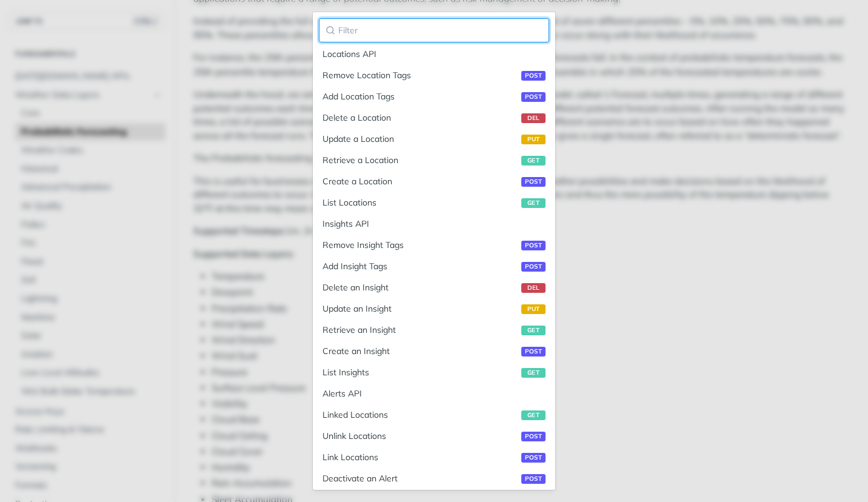  I want to click on a: Retrieve a Locationget, so click(434, 160).